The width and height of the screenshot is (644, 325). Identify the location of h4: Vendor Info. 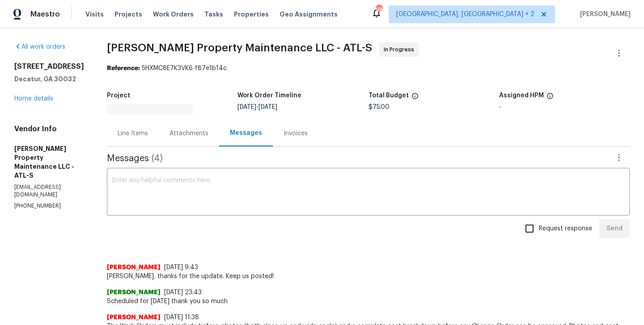
(49, 129).